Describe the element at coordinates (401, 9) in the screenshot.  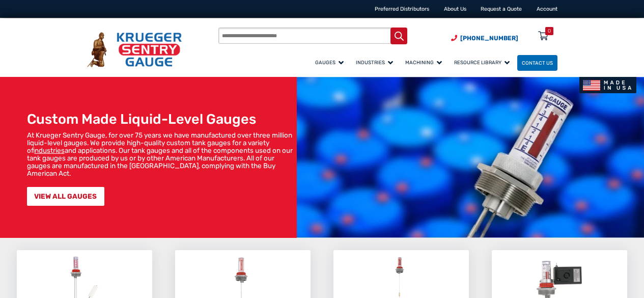
I see `a: Preferred Distributors` at that location.